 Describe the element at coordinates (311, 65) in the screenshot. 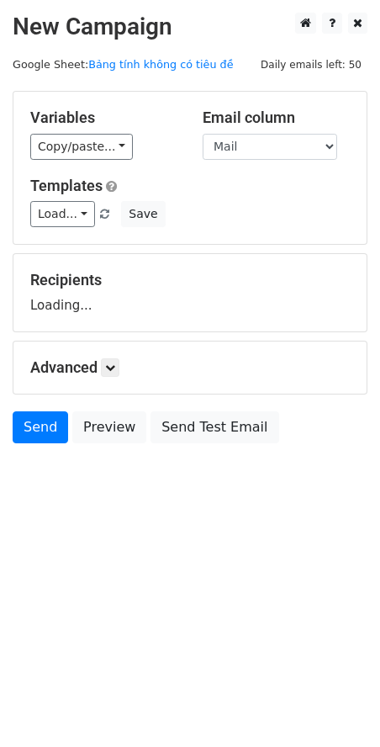

I see `span: Daily emails left: 50` at that location.